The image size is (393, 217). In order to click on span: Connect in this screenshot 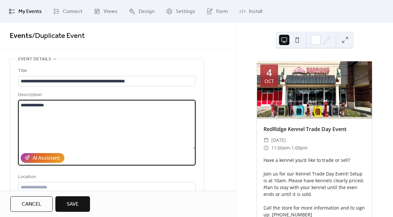, I will do `click(73, 12)`.